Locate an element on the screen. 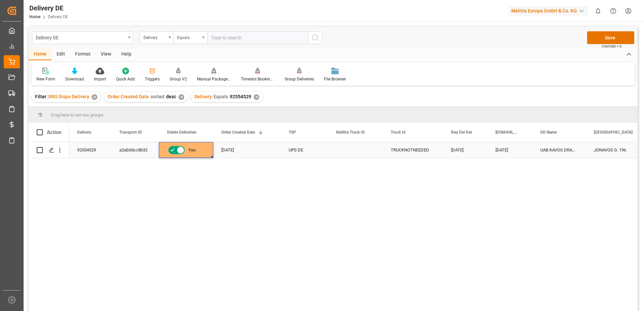  div: Home is located at coordinates (40, 55).